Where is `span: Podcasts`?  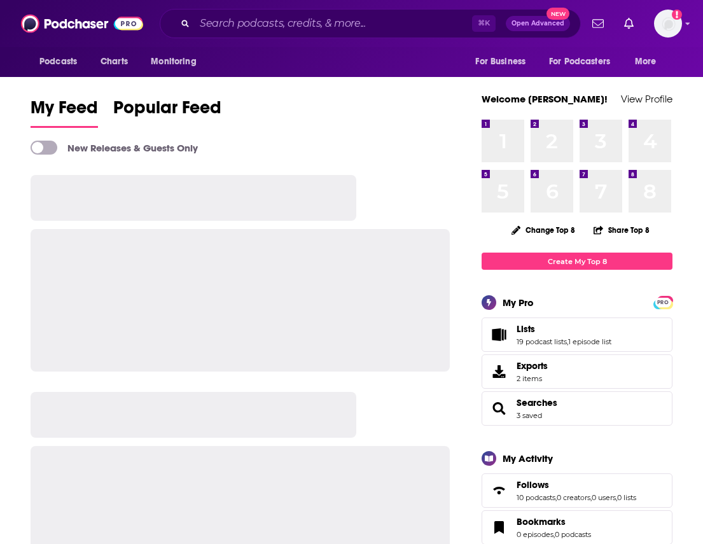 span: Podcasts is located at coordinates (58, 62).